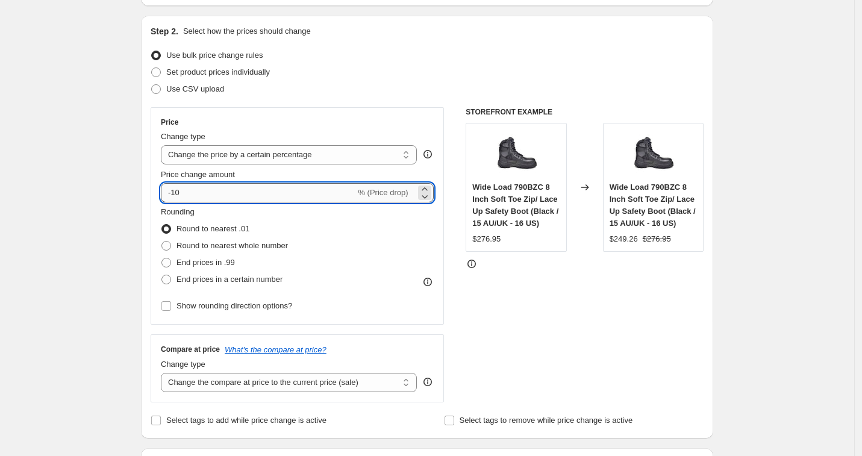 The height and width of the screenshot is (456, 862). What do you see at coordinates (198, 174) in the screenshot?
I see `span: Price change amount` at bounding box center [198, 174].